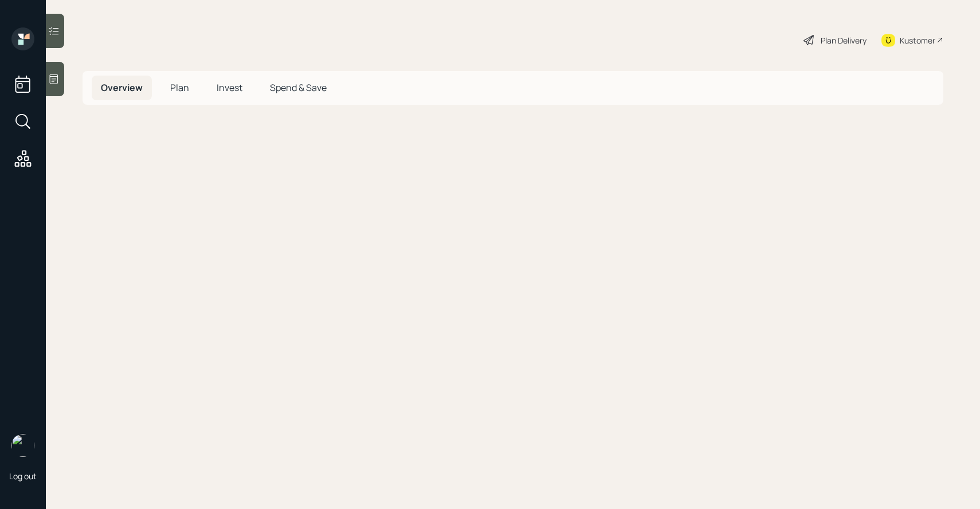 The image size is (980, 509). What do you see at coordinates (121, 88) in the screenshot?
I see `span: Overview` at bounding box center [121, 88].